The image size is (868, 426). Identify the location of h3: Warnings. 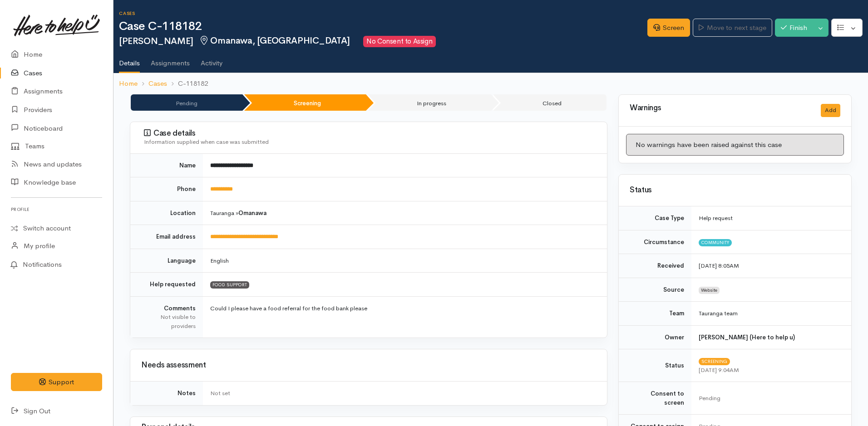
(720, 108).